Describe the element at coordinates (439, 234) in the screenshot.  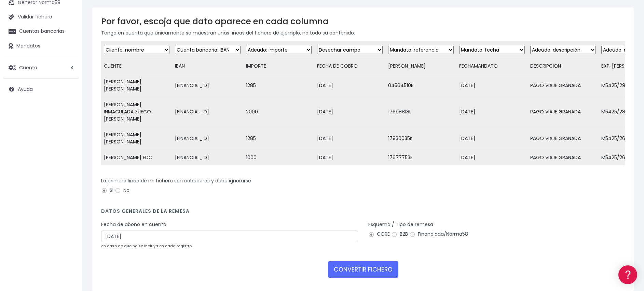
I see `label: Financiada/Norma58` at that location.